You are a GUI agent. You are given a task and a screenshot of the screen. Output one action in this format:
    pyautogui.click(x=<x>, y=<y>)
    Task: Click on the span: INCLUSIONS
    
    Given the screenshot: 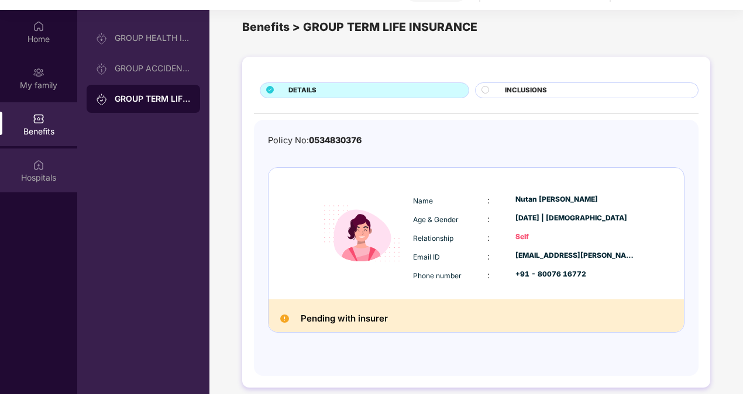 What is the action you would take?
    pyautogui.click(x=526, y=91)
    